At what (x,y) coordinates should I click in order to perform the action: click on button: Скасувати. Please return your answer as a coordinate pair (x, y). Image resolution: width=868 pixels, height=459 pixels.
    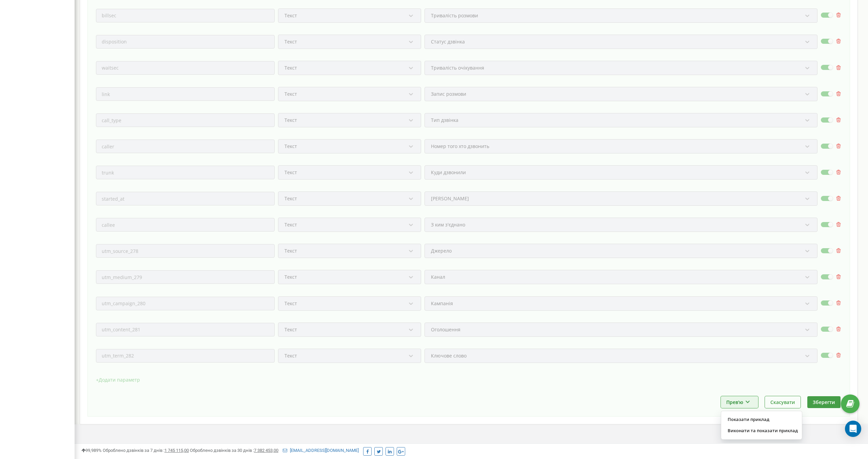
    Looking at the image, I should click on (782, 401).